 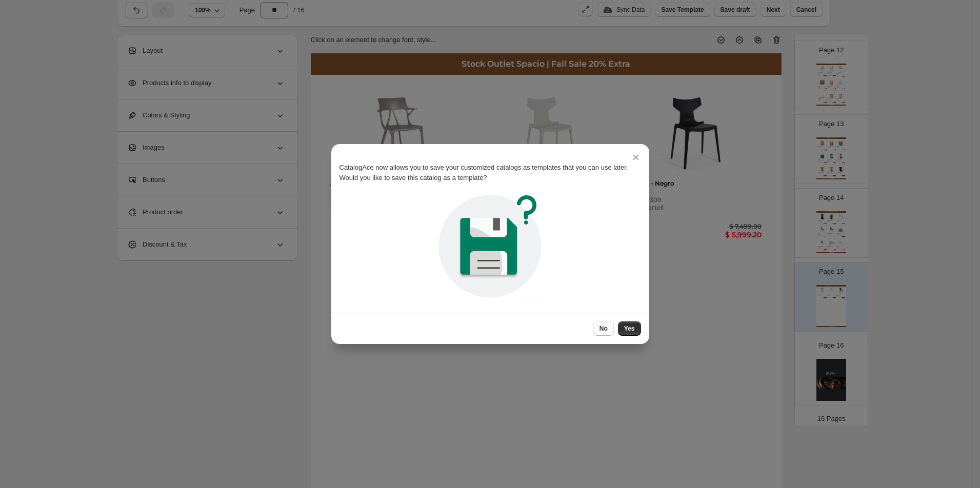 What do you see at coordinates (490, 172) in the screenshot?
I see `p: CatalogAce now allows you to save your customized catalogs as templates that you can use later. W...` at bounding box center [490, 172].